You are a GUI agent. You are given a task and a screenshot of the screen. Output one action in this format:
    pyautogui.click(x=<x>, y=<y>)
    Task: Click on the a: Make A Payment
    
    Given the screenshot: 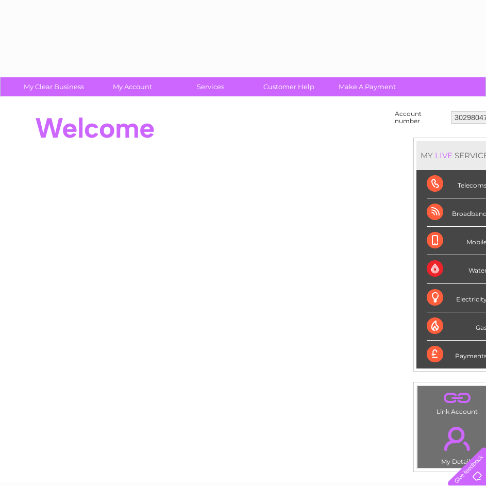 What is the action you would take?
    pyautogui.click(x=367, y=87)
    